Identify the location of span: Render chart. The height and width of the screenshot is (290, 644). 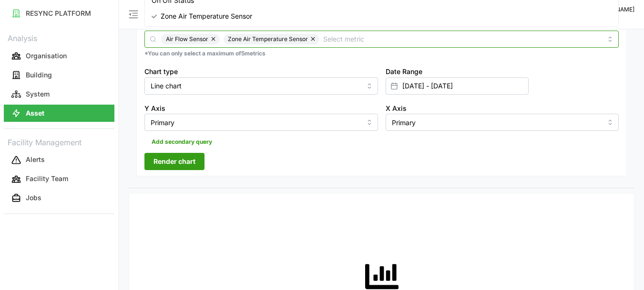
(174, 162).